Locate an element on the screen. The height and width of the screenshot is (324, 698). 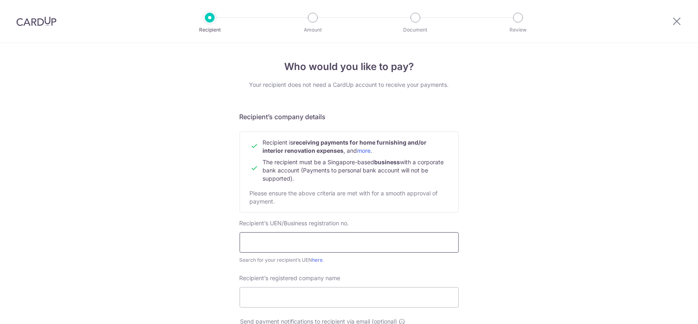
p: Amount is located at coordinates (313, 30).